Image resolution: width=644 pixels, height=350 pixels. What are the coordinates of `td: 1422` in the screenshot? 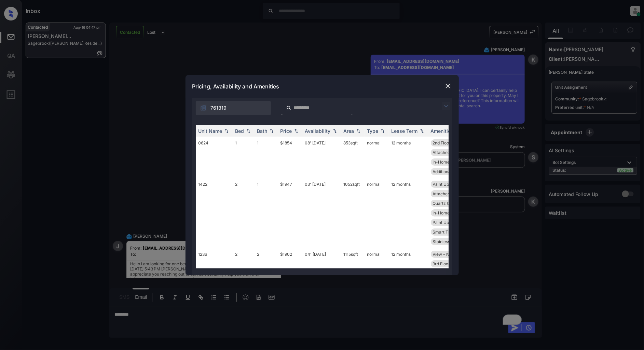 It's located at (214, 213).